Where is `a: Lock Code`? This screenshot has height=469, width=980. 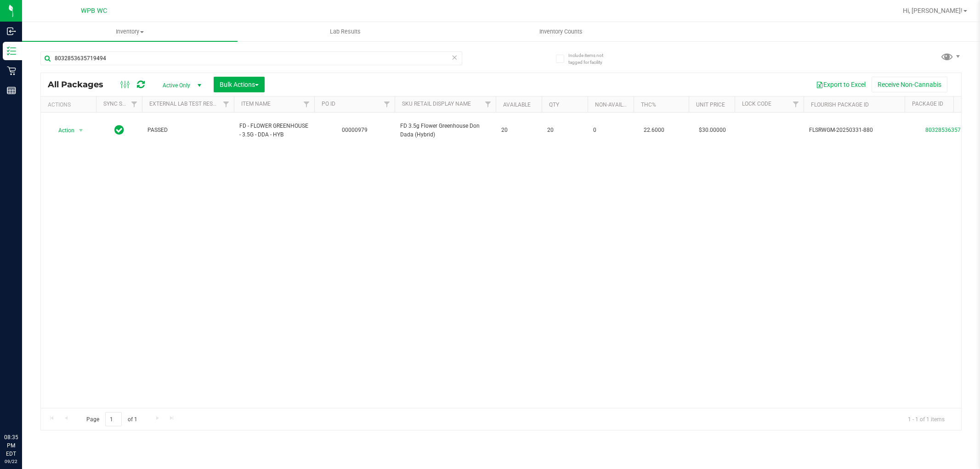 a: Lock Code is located at coordinates (757, 104).